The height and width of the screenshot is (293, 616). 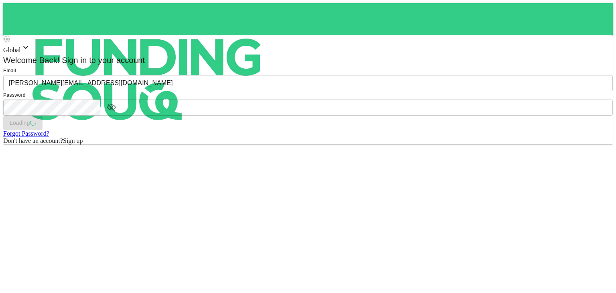 What do you see at coordinates (308, 83) in the screenshot?
I see `input: email` at bounding box center [308, 83].